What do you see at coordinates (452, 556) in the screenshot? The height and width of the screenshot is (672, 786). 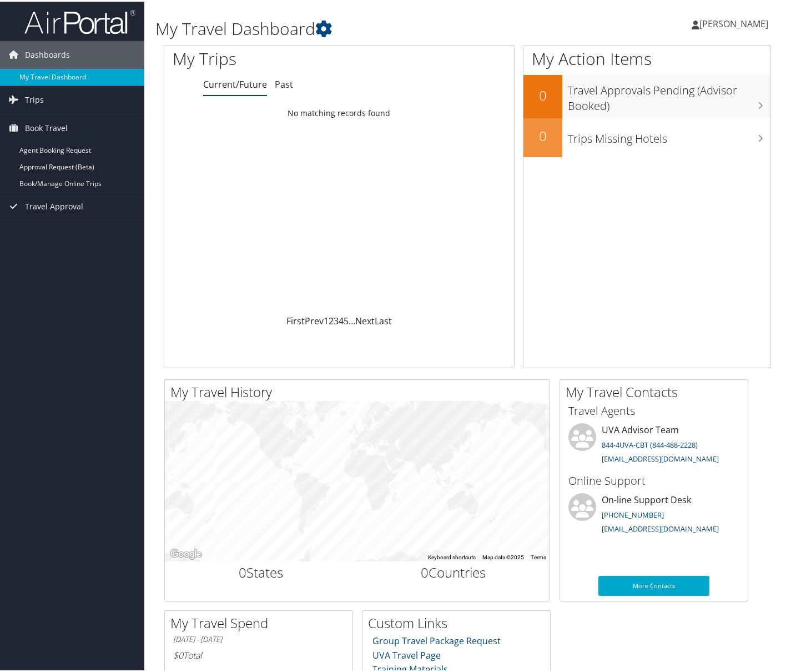 I see `button: Keyboard shortcuts` at bounding box center [452, 556].